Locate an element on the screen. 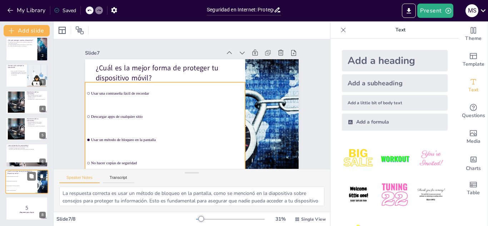 Image resolution: width=488 pixels, height=226 pixels. button: Duplicate Slide is located at coordinates (31, 176).